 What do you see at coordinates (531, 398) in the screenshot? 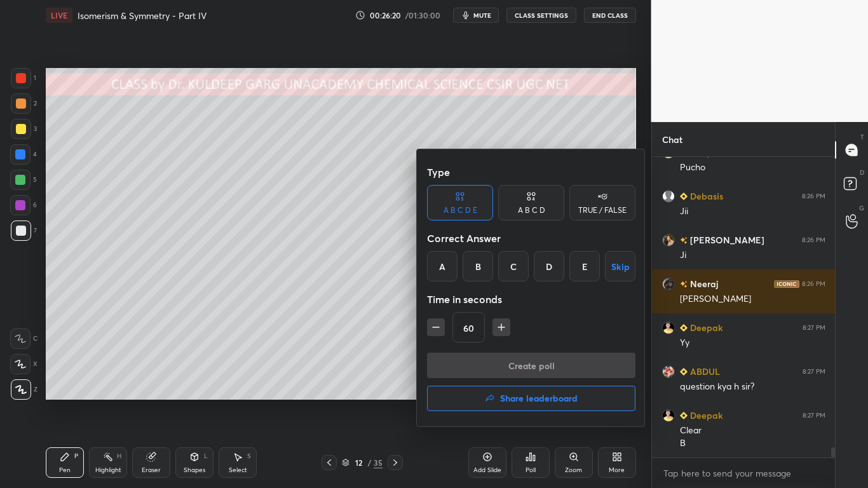
I see `button: Share leaderboard` at bounding box center [531, 398].